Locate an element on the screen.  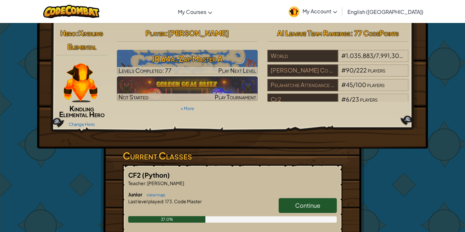
span: Not Started is located at coordinates (133, 97).